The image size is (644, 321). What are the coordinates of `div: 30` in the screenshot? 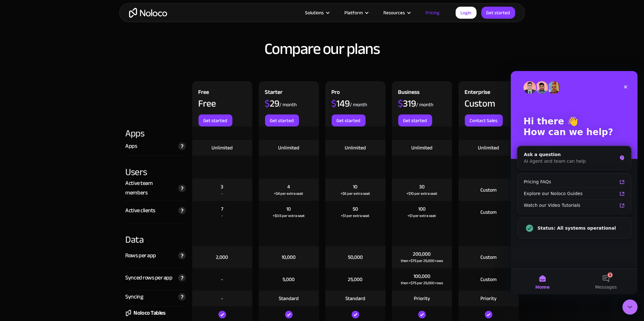 It's located at (422, 187).